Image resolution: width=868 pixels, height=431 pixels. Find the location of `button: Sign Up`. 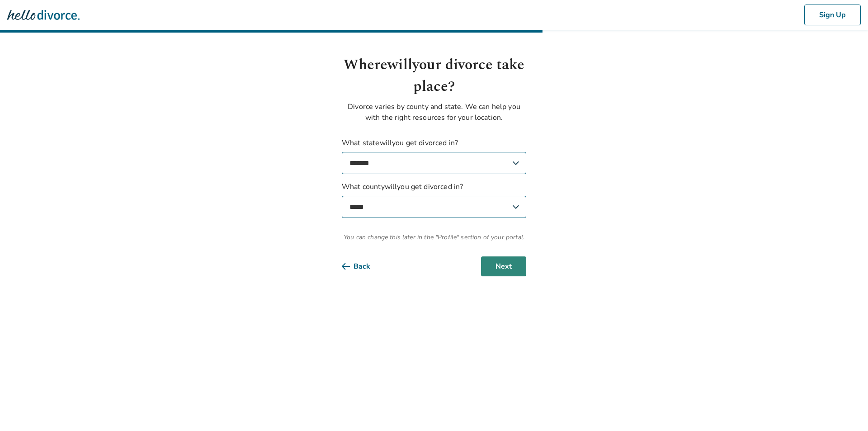

button: Sign Up is located at coordinates (832, 15).